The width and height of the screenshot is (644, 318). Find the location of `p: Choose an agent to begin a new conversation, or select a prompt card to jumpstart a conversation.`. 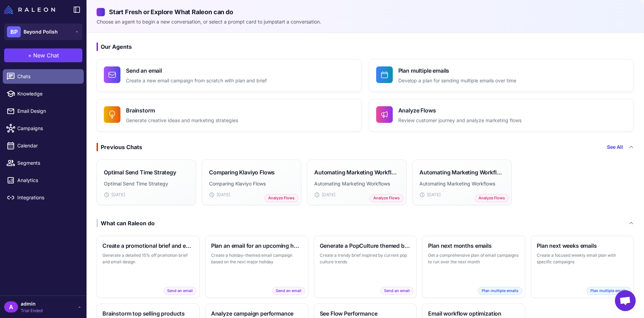

p: Choose an agent to begin a new conversation, or select a prompt card to jumpstart a conversation. is located at coordinates (365, 22).